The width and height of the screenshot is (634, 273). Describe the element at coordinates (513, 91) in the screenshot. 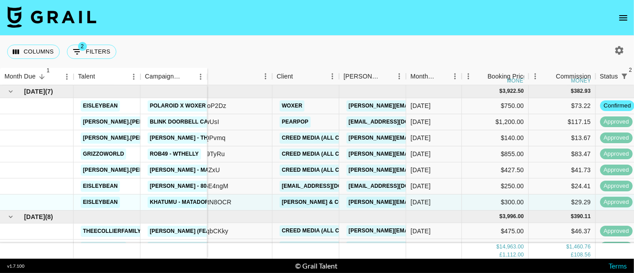

I see `div: 3,922.50` at that location.